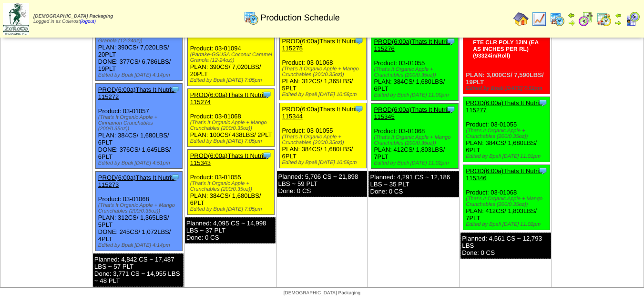  I want to click on span: Logged in as Colerost, so click(73, 19).